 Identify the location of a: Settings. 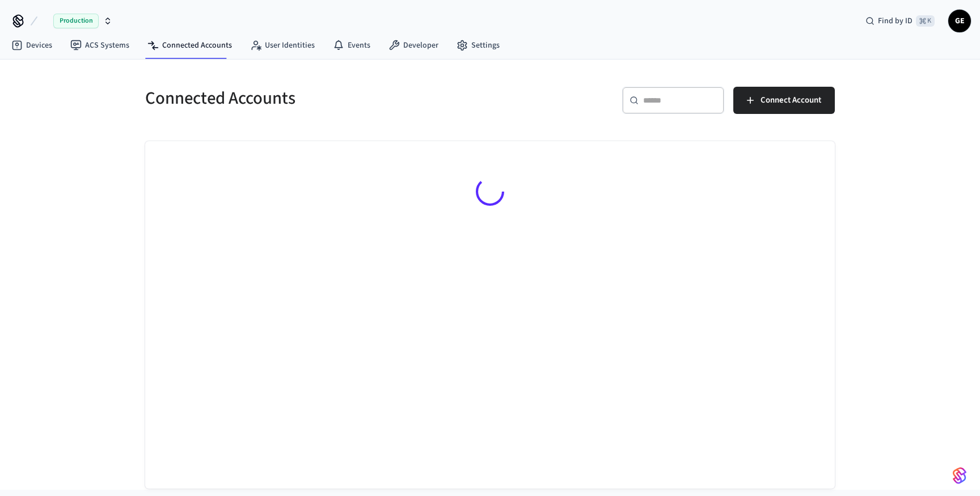
(478, 45).